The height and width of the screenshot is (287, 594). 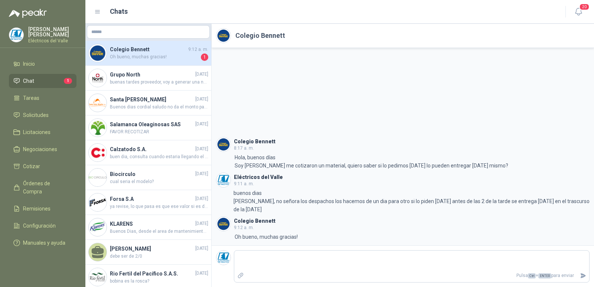 I want to click on a: Remisiones, so click(x=43, y=209).